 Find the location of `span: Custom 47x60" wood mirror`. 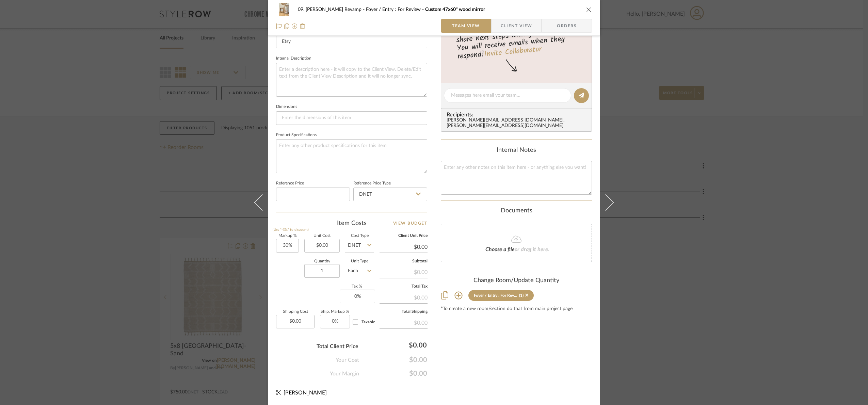

span: Custom 47x60" wood mirror is located at coordinates (455, 10).